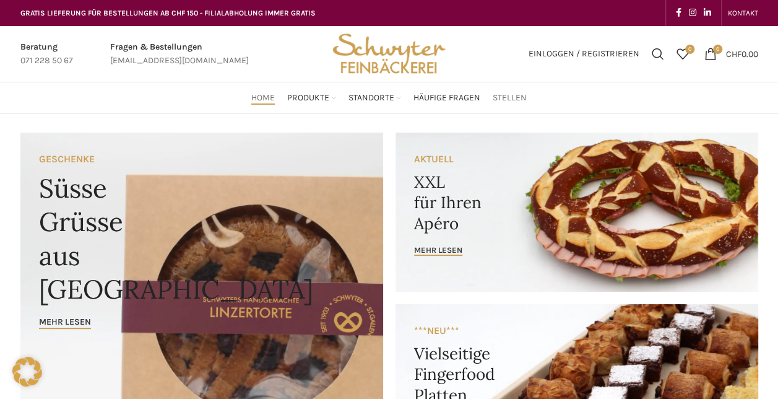  Describe the element at coordinates (743, 13) in the screenshot. I see `span: KONTAKT` at that location.